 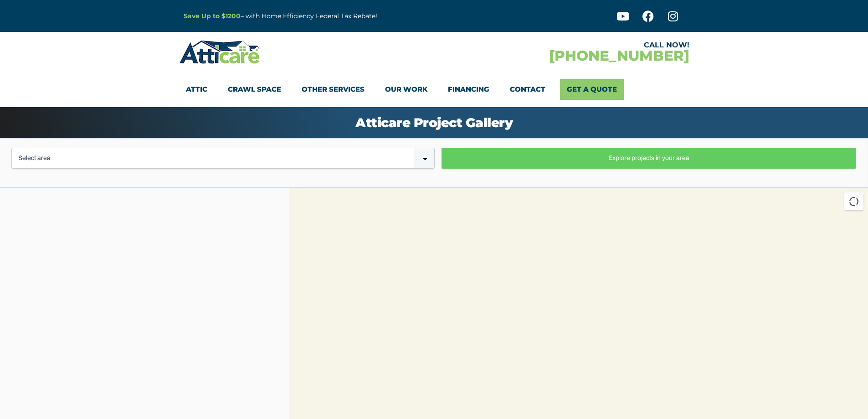 I want to click on a: Crawl Space, so click(x=254, y=89).